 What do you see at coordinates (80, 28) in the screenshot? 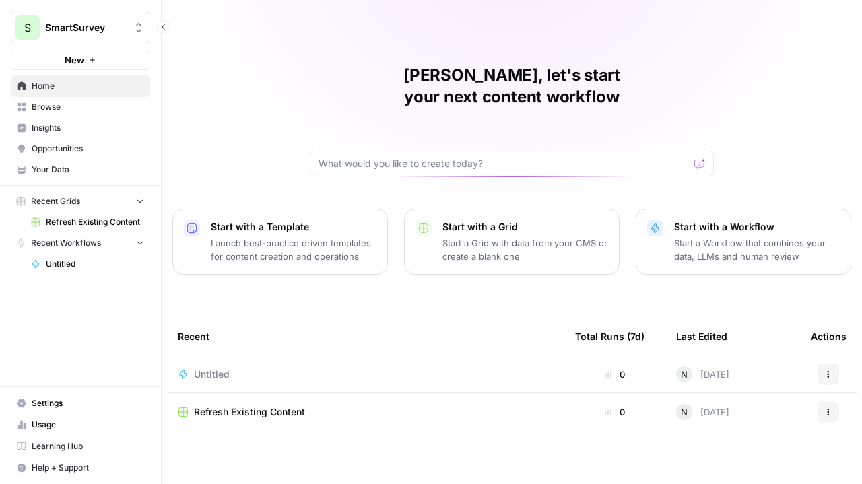
I see `button: Workspace: SmartSurvey` at bounding box center [80, 28].